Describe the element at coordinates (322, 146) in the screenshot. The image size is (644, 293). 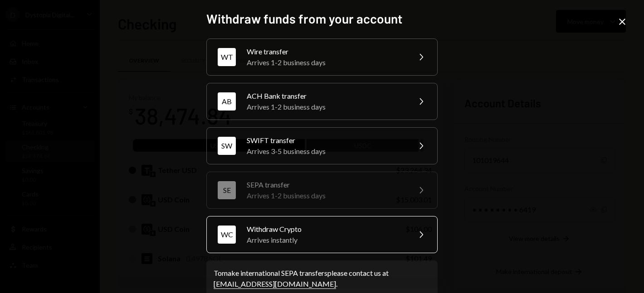
I see `button: SWSWIFT transferArrives 3-5 business days` at that location.